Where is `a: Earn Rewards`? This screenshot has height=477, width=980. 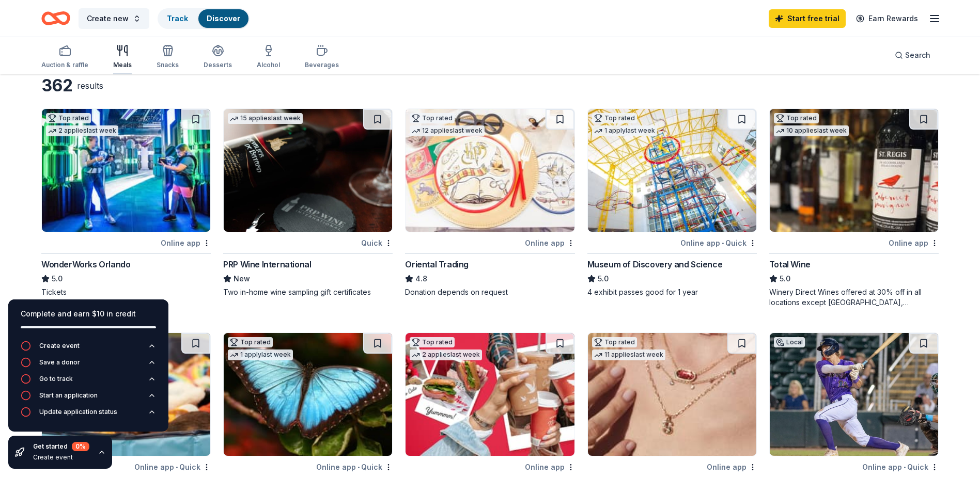 a: Earn Rewards is located at coordinates (888, 18).